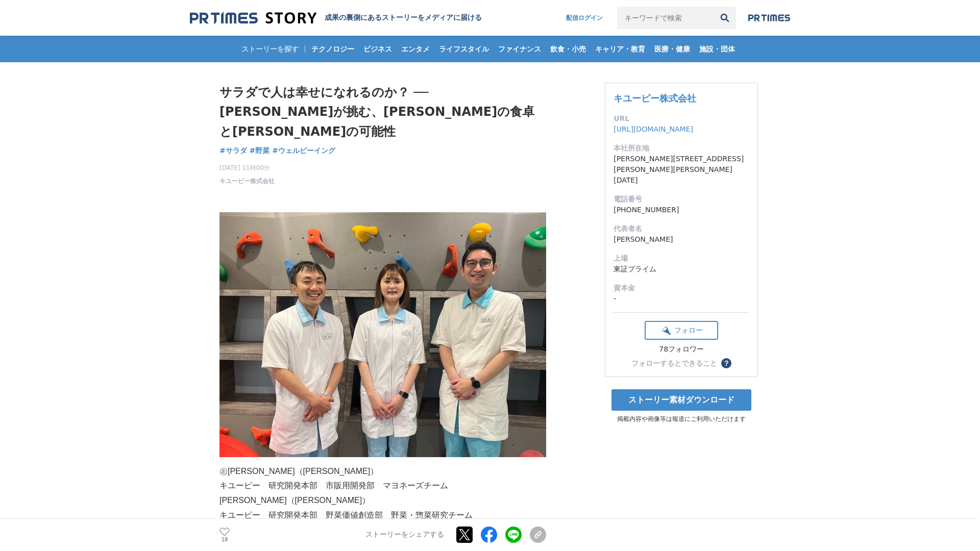 The image size is (980, 551). I want to click on dd: 東証プライム, so click(682, 269).